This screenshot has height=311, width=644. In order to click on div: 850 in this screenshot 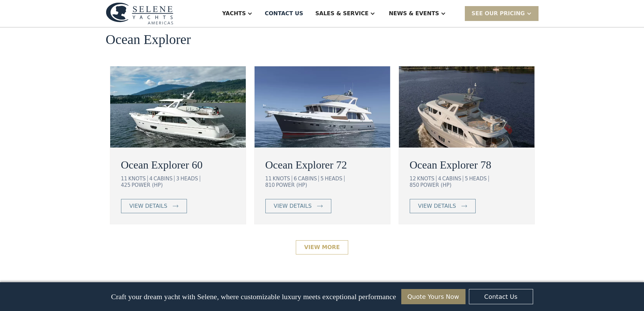, I will do `click(415, 185)`.